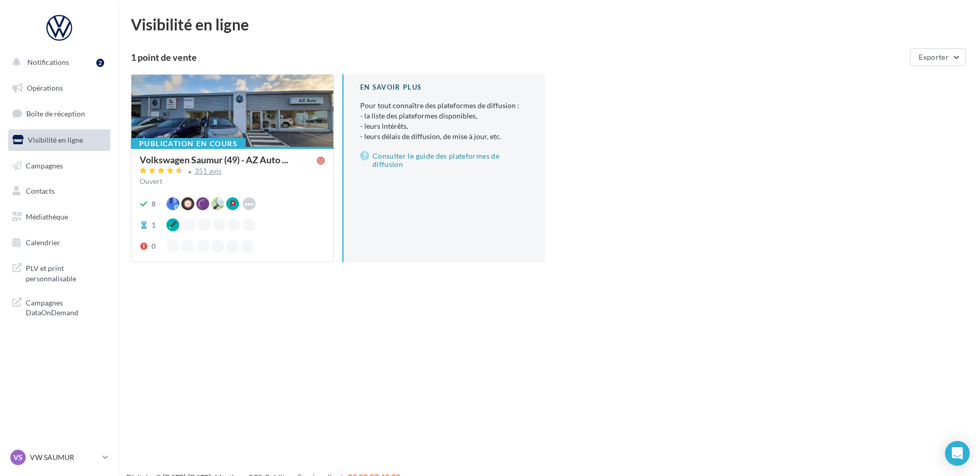 The height and width of the screenshot is (476, 980). I want to click on a: Visibilité en ligne, so click(59, 140).